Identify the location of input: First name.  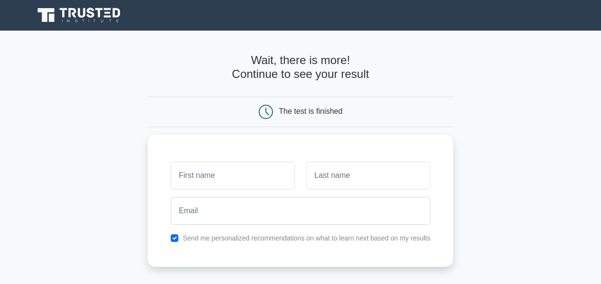
(232, 175).